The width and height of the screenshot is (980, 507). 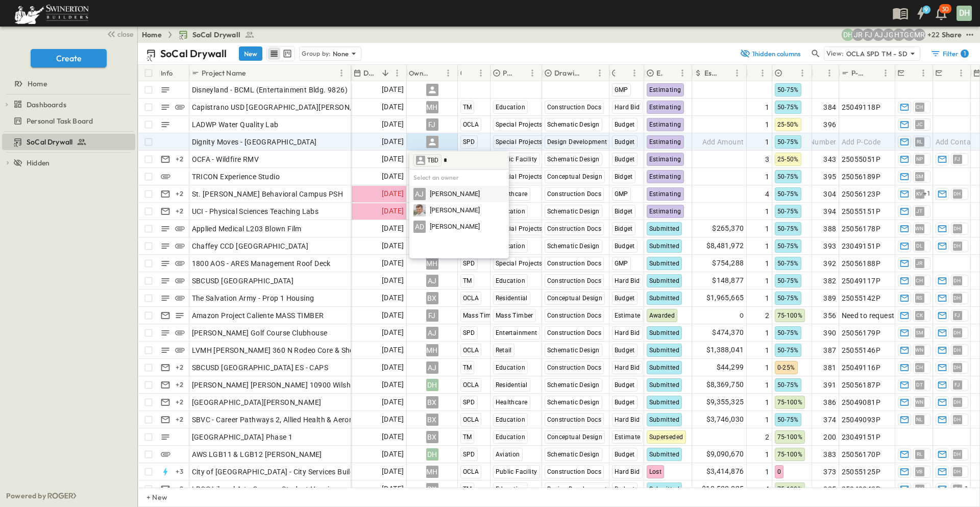 I want to click on span: SoCal Drywall, so click(x=49, y=142).